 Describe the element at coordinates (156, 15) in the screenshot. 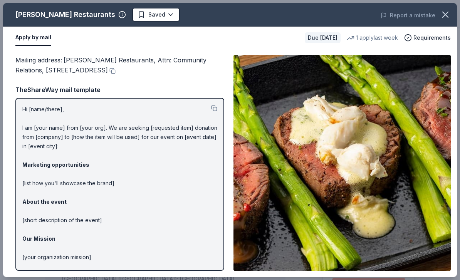

I see `button: Saved` at that location.